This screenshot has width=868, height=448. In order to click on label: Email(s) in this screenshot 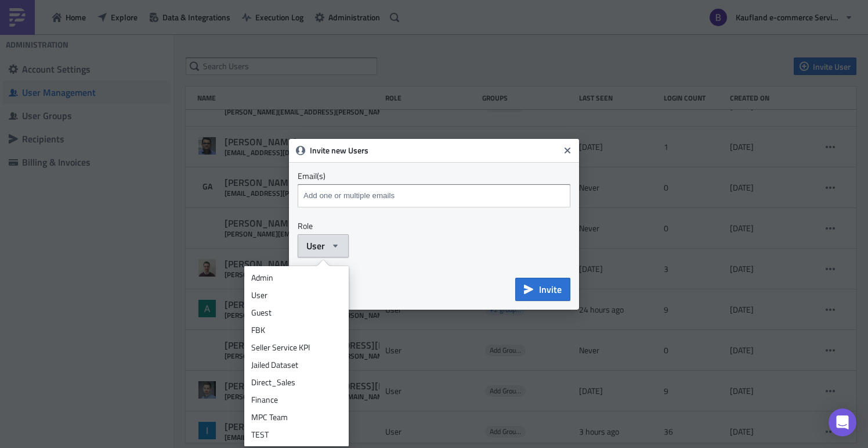, I will do `click(434, 176)`.